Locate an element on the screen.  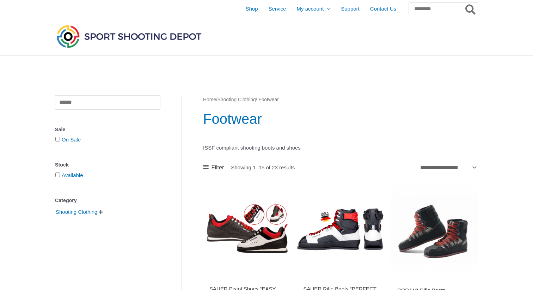
p: Showing 1–15 of 23 results is located at coordinates (262, 167).